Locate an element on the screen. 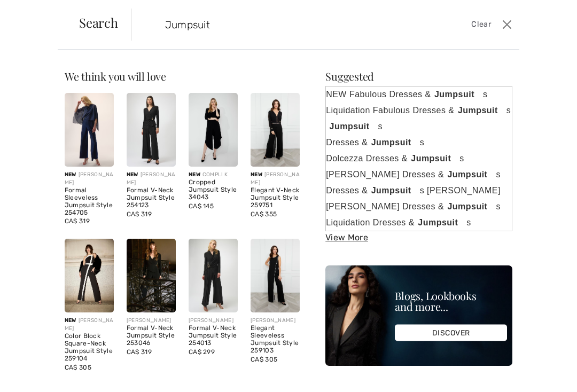  div: Formal V-Neck Jumpsuit Style 253046 is located at coordinates (151, 335).